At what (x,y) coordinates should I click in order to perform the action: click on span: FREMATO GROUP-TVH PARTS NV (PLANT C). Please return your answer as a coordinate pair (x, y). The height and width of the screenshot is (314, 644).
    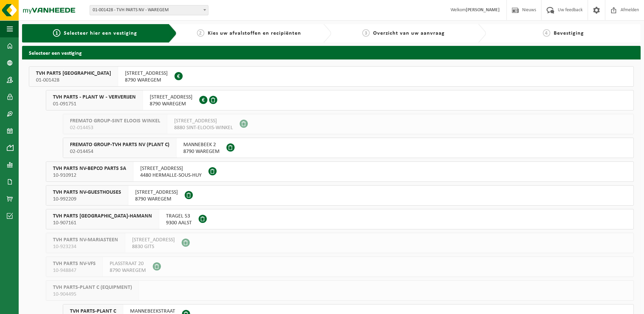
    Looking at the image, I should click on (119, 145).